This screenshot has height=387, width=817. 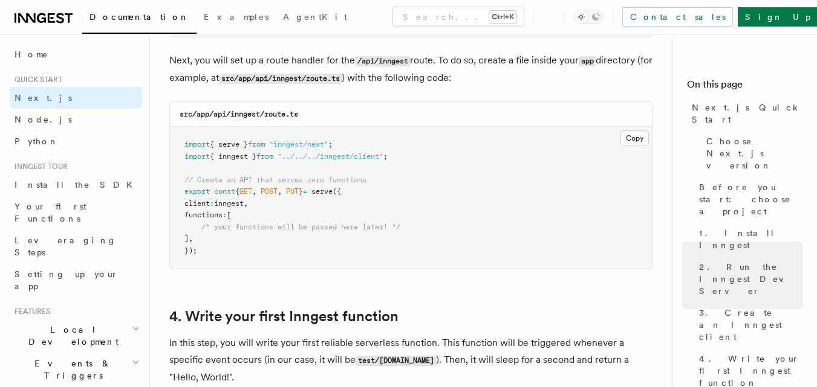 What do you see at coordinates (292, 192) in the screenshot?
I see `span: PUT` at bounding box center [292, 192].